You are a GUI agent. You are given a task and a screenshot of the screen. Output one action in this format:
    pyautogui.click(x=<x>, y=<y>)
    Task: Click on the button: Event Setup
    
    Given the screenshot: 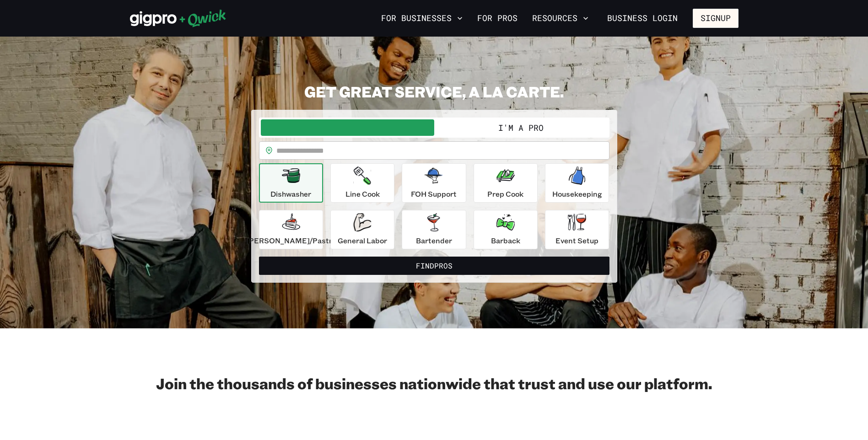 What is the action you would take?
    pyautogui.click(x=577, y=230)
    